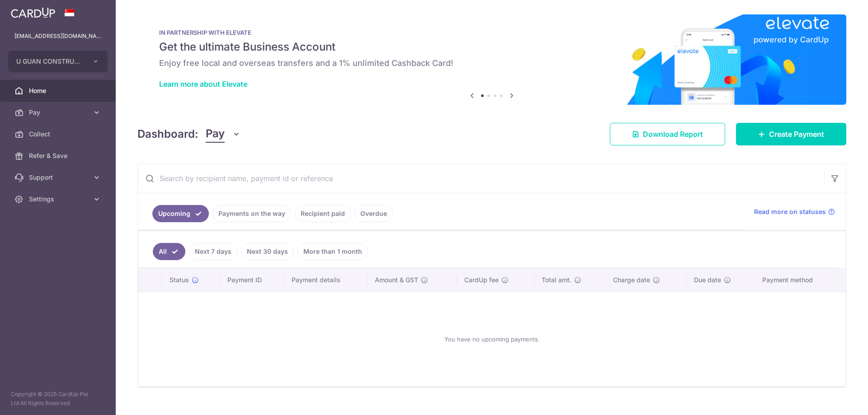  What do you see at coordinates (58, 61) in the screenshot?
I see `button: U GUAN CONSTRUCTION PTE. LTD.` at bounding box center [58, 61].